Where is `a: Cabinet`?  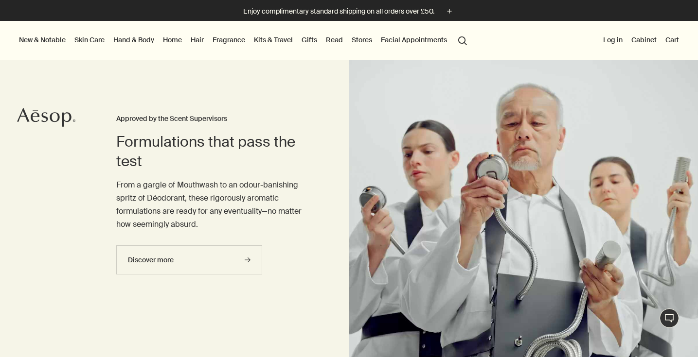 a: Cabinet is located at coordinates (644, 40).